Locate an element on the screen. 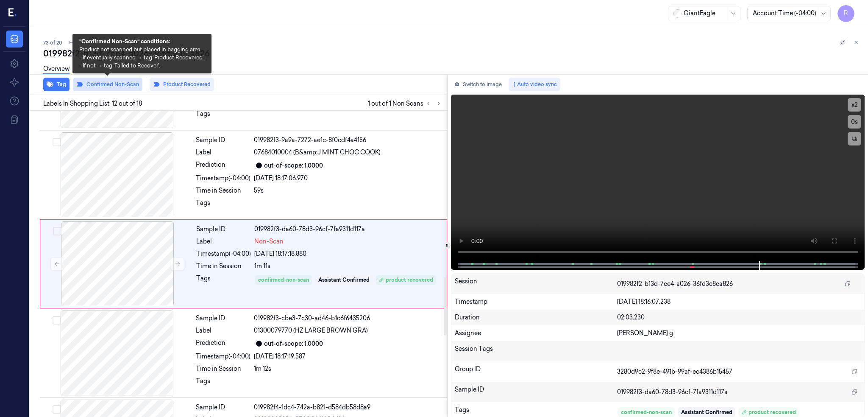 This screenshot has width=868, height=417. span: 3280d9c2-9f8e-491b-99af-ec4386b15457 is located at coordinates (675, 372).